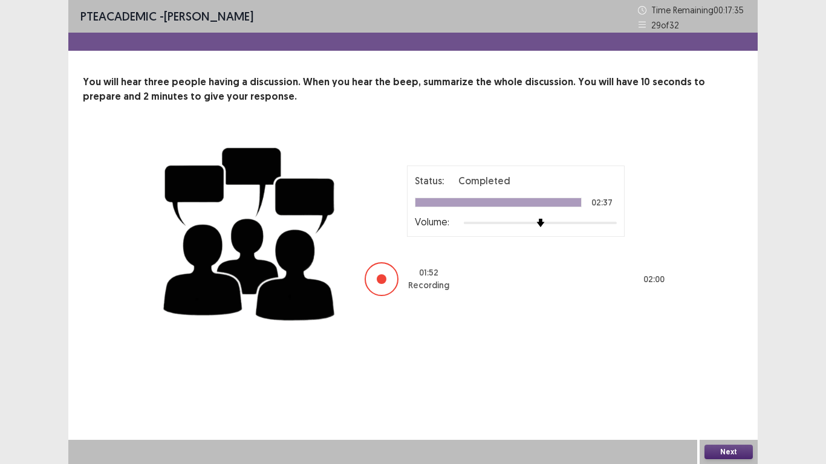  I want to click on img: arrow-thumb, so click(541, 223).